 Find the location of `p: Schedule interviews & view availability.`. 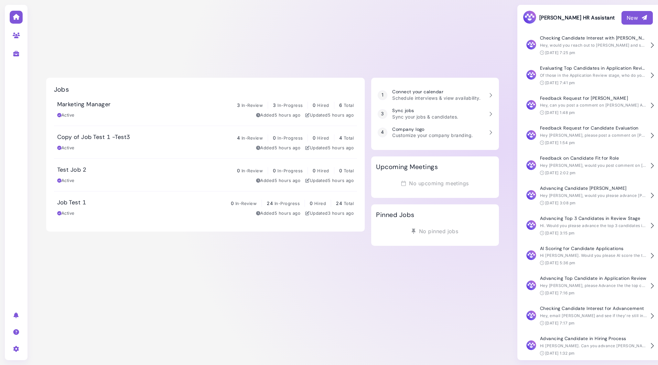

p: Schedule interviews & view availability. is located at coordinates (436, 98).